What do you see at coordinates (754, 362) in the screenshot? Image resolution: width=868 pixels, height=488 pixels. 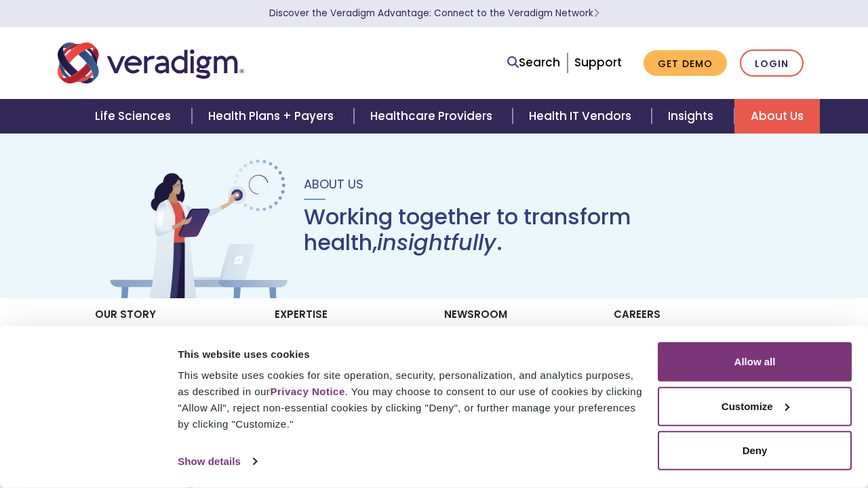 I see `button: Allow all` at bounding box center [754, 362].